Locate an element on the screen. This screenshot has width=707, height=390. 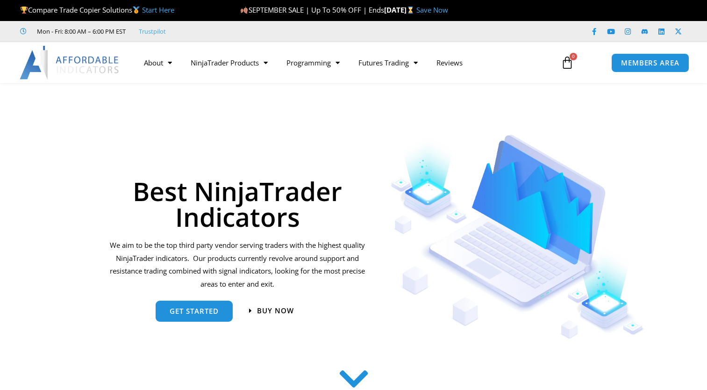
span: Compare Trade Copier Solutions is located at coordinates (97, 10).